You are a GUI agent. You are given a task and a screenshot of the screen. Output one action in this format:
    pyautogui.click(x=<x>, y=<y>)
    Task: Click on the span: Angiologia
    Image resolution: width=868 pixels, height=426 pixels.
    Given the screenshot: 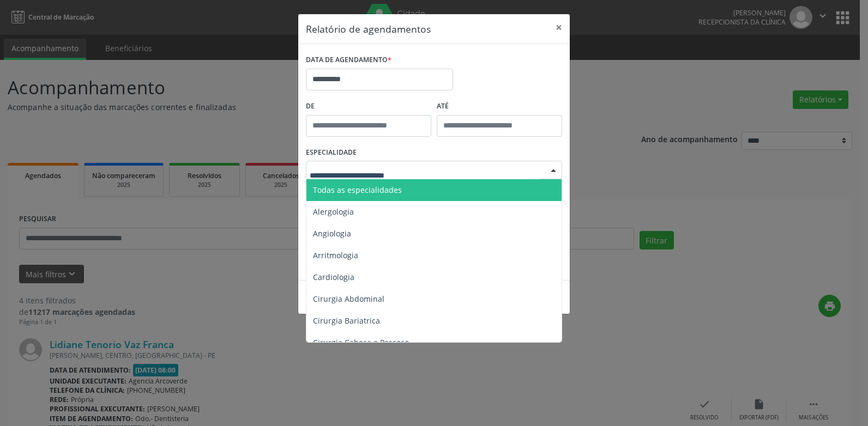 What is the action you would take?
    pyautogui.click(x=332, y=233)
    